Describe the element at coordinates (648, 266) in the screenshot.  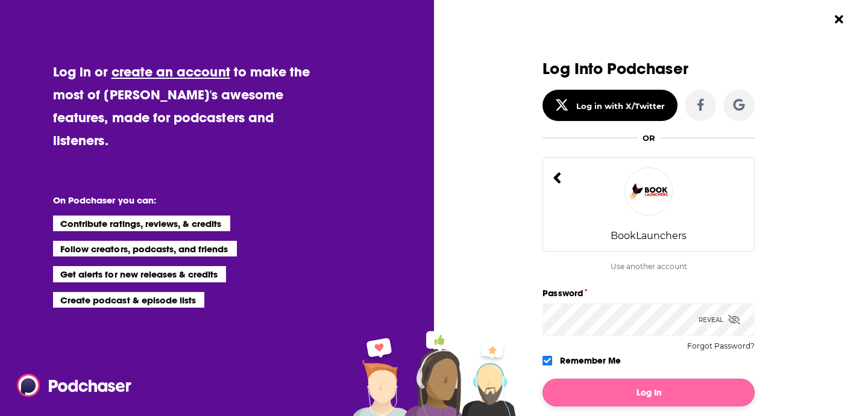
I see `div: Use another account` at that location.